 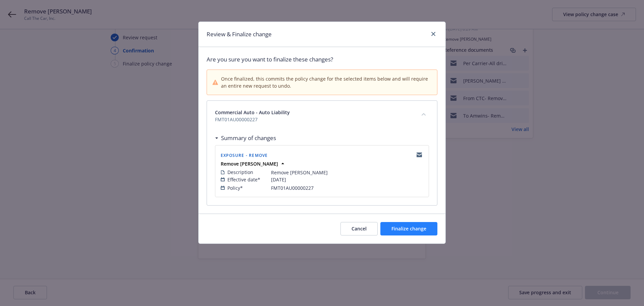 What do you see at coordinates (434, 34) in the screenshot?
I see `a: close` at bounding box center [434, 34].